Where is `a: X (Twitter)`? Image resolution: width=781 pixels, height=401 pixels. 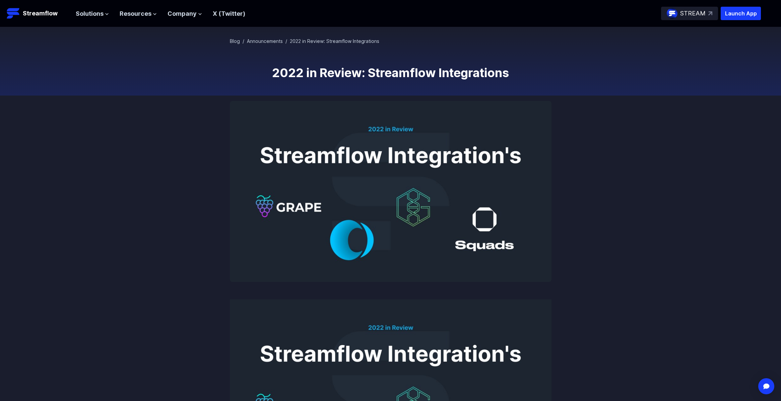
a: X (Twitter) is located at coordinates (229, 13).